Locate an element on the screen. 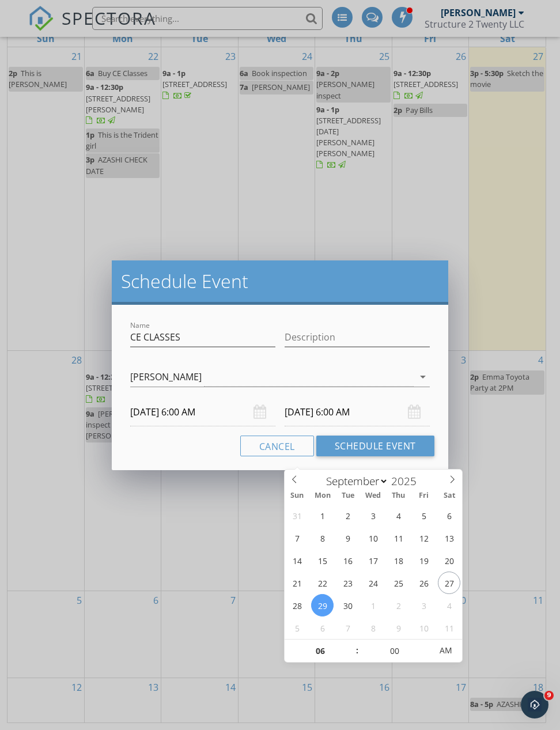 This screenshot has height=730, width=560. span: September 13, 2025 is located at coordinates (449, 538).